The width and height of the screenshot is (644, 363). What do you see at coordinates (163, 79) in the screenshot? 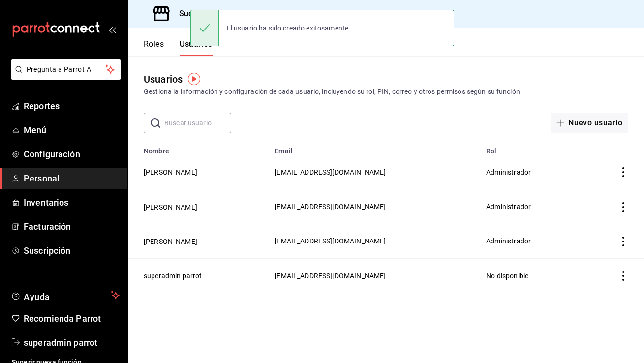
I see `div: Usuarios` at bounding box center [163, 79].